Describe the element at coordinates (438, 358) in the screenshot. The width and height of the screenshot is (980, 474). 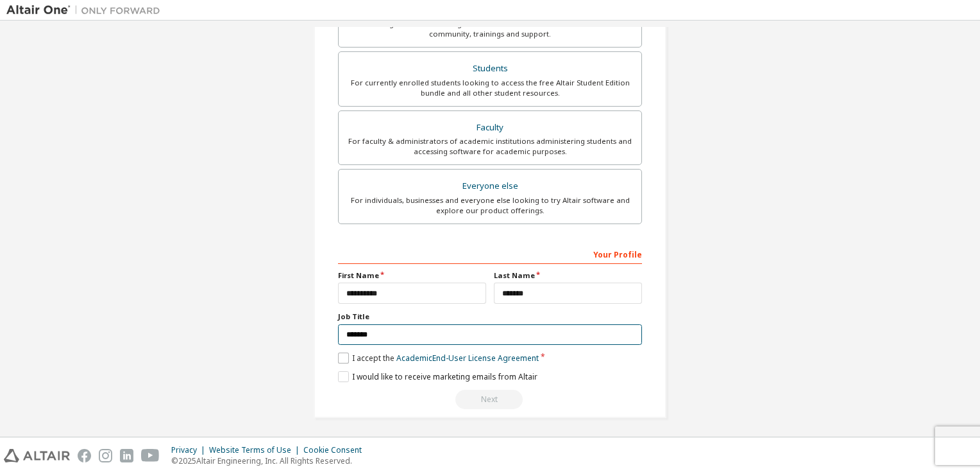
I see `label: I accept the` at that location.